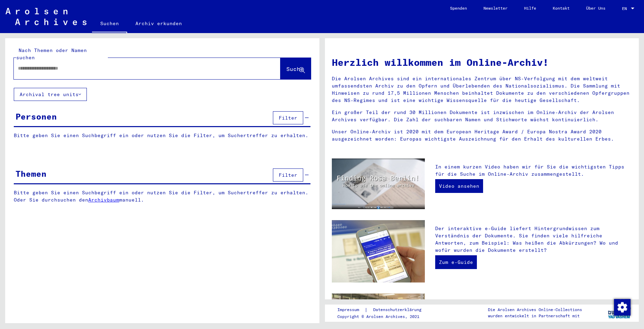  Describe the element at coordinates (533, 312) in the screenshot. I see `p: Zusätzlich zu Ihrer eigenen Recherche haben Sie die Möglichkeit, eine Anfrage an die Arolsen Arch...` at that location.